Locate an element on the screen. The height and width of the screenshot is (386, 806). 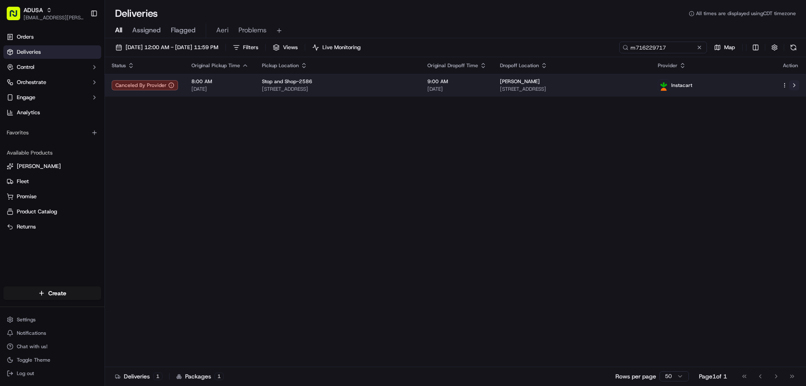
a: Promise is located at coordinates (52, 197).